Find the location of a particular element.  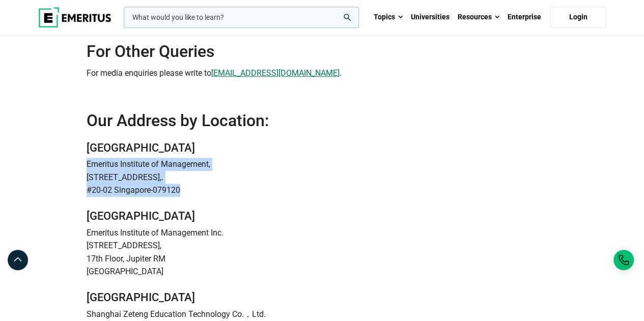

p: Shanghai Zeteng Education Technology Co.，Ltd. is located at coordinates (322, 314).